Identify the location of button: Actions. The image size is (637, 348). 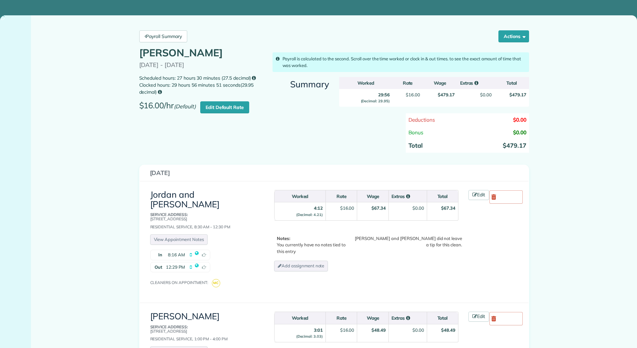
(514, 36).